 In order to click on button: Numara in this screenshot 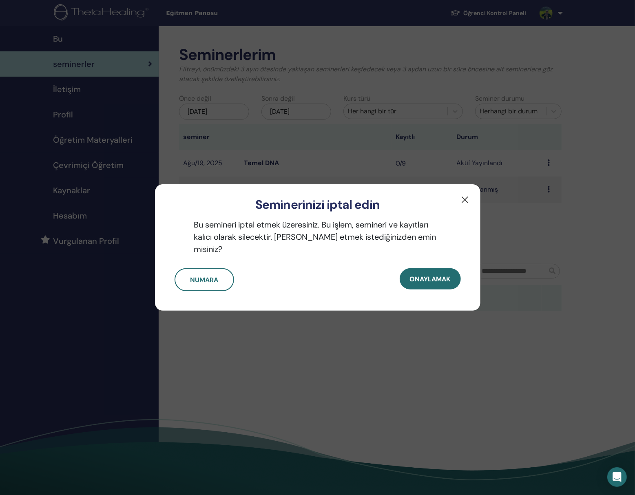, I will do `click(204, 280)`.